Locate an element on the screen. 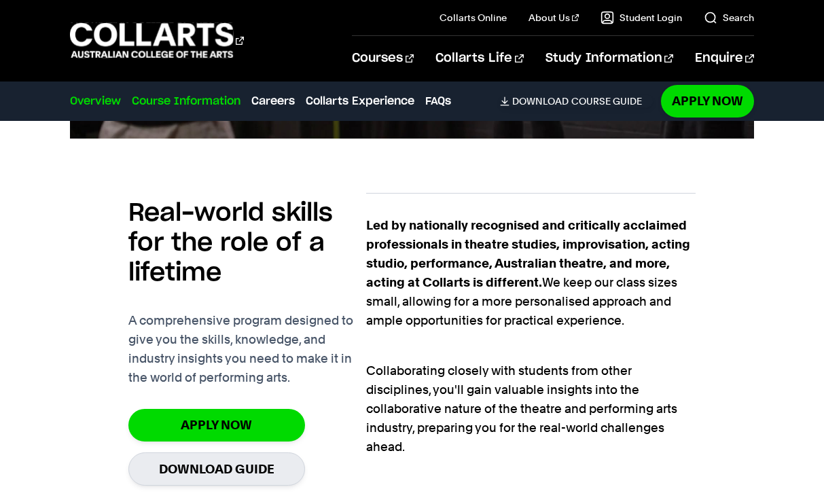 Image resolution: width=824 pixels, height=504 pixels. p: Collaborating closely with students from other disciplines, you'll gain valuable insights into th... is located at coordinates (531, 400).